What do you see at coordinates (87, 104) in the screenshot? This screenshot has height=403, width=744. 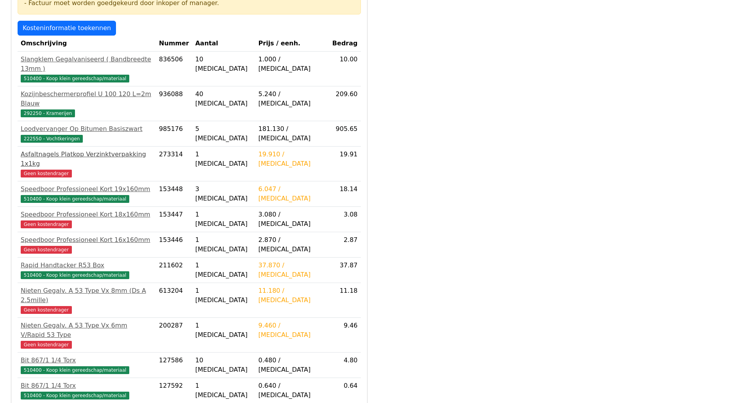 I see `a: Kozijnbeschermerprofiel U 100 120 L=2m Blauw292250 - Kramerijen` at bounding box center [87, 104].